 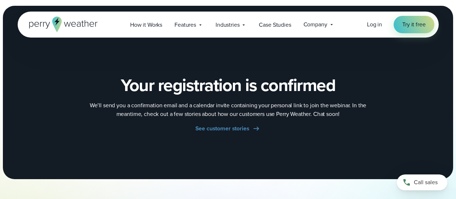 I want to click on p: We’ll send you a confirmation email and a calendar invite containing your personal link to join t..., so click(x=228, y=110).